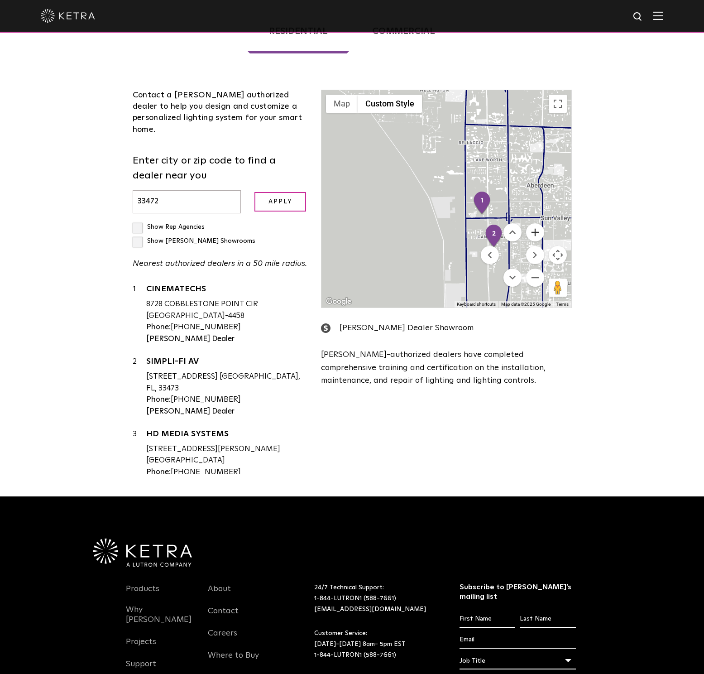 The height and width of the screenshot is (674, 704). I want to click on button: Move left, so click(490, 255).